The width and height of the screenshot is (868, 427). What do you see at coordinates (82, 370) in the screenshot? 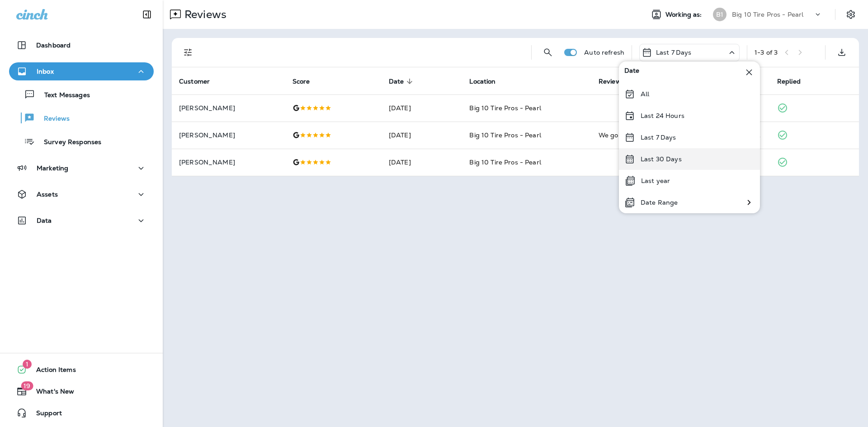
I see `button: 1Action Items` at bounding box center [82, 370].